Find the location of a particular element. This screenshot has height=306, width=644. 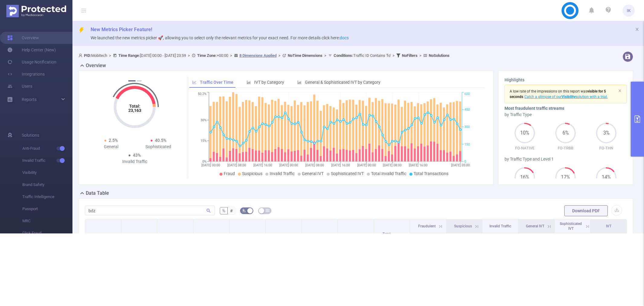

h3: Highlights is located at coordinates (565, 80).